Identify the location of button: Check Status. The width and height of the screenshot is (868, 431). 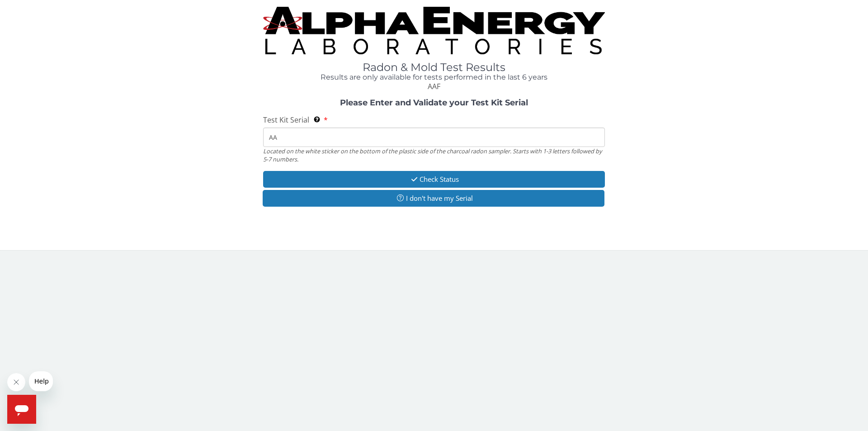
(434, 179).